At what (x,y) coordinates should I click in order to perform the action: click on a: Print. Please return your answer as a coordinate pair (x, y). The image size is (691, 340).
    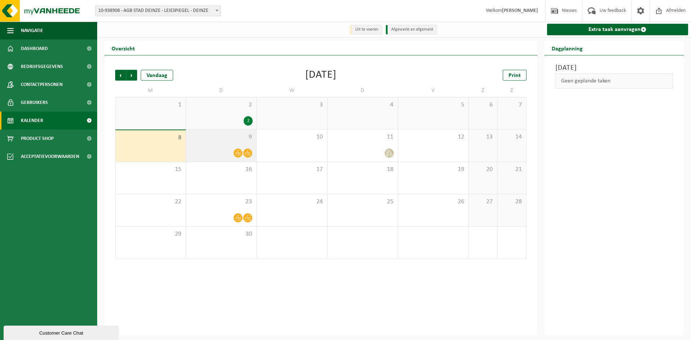
    Looking at the image, I should click on (515, 75).